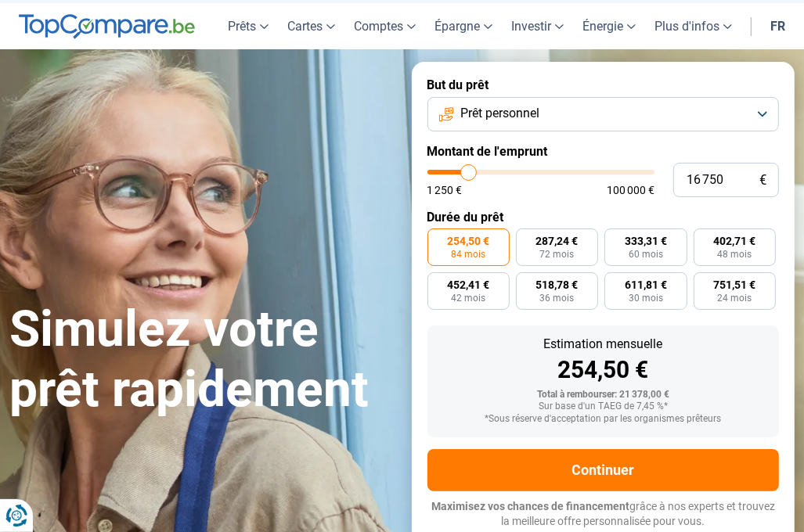 This screenshot has width=804, height=532. Describe the element at coordinates (693, 26) in the screenshot. I see `a: Plus d'infos` at that location.